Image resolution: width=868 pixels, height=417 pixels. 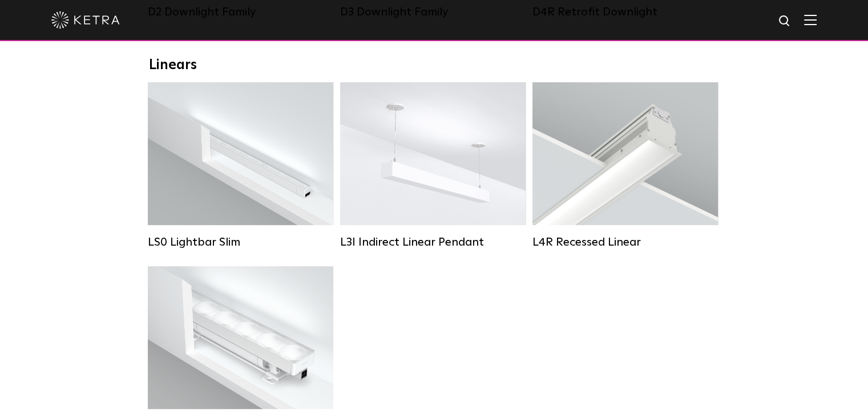 What do you see at coordinates (433, 242) in the screenshot?
I see `div: L3I Indirect Linear Pendant` at bounding box center [433, 242].